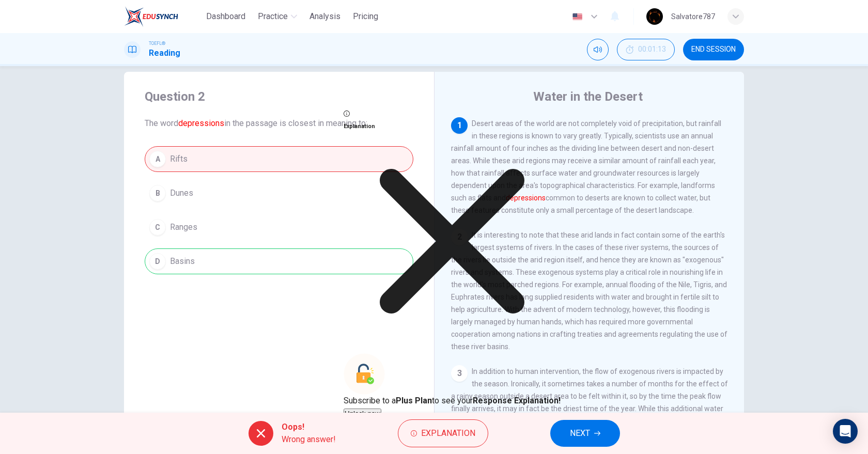  Describe the element at coordinates (590, 408) in the screenshot. I see `span: In addition to human intervention, the flow of exogenous rivers is impacted by the season. Ironic...` at that location.